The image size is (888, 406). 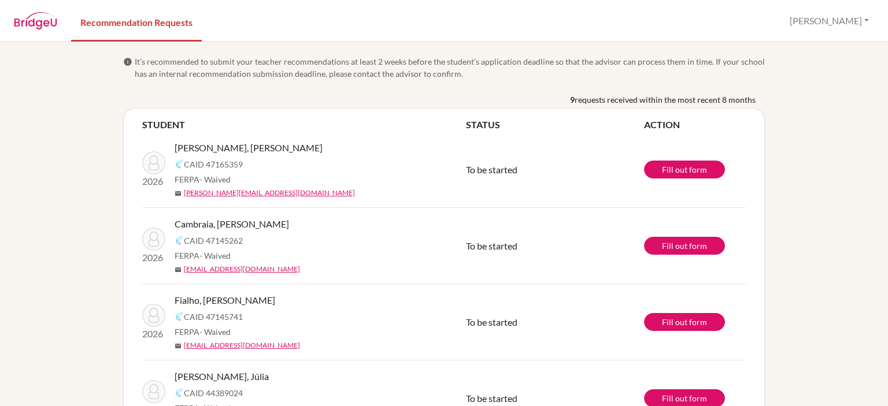 What do you see at coordinates (665, 99) in the screenshot?
I see `span: requests received within the most recent 8 months` at bounding box center [665, 99].